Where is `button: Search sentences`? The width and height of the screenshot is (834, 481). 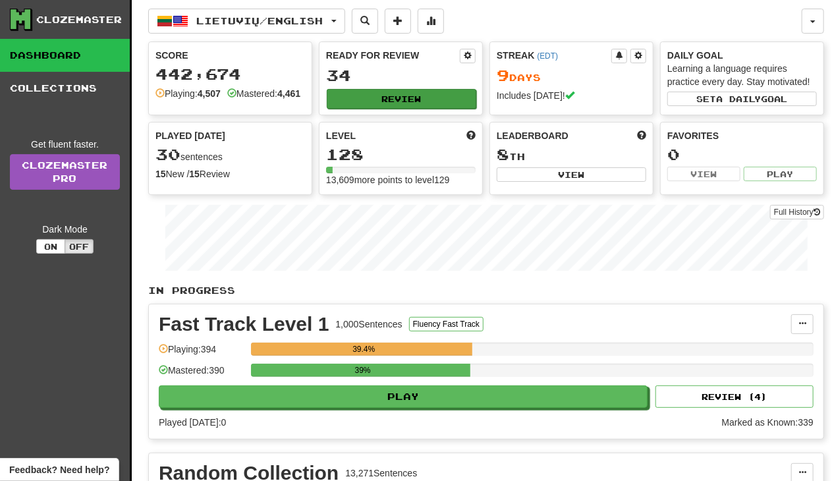
button: Search sentences is located at coordinates (365, 21).